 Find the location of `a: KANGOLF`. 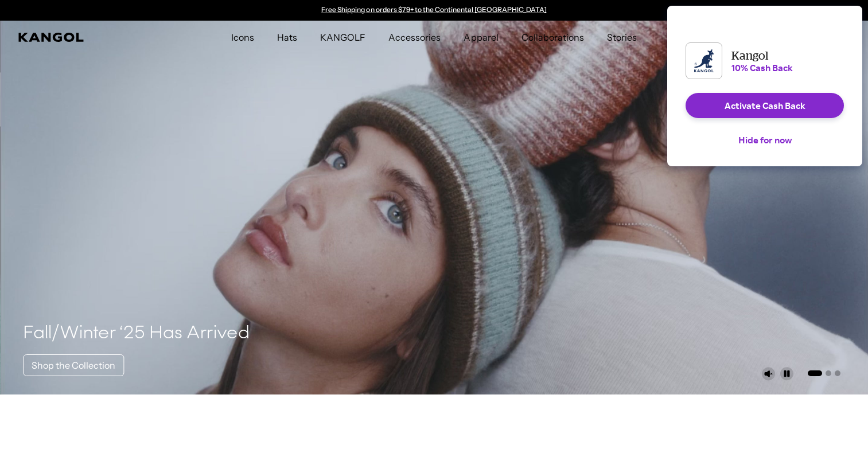

a: KANGOLF is located at coordinates (342, 38).